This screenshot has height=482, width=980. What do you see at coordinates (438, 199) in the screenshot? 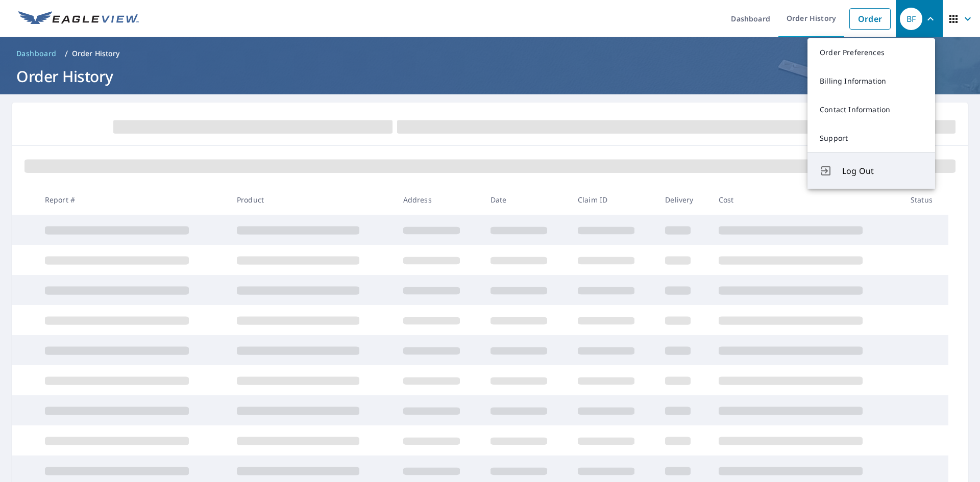
I see `th: Address` at bounding box center [438, 199].